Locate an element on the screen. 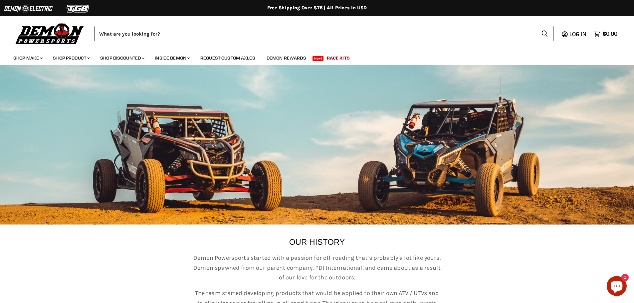 The image size is (634, 303). span: New! is located at coordinates (318, 59).